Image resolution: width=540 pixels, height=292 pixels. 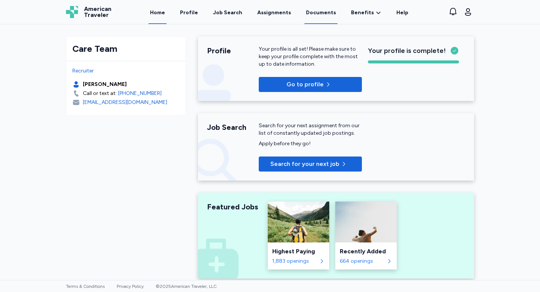 I want to click on div: Highest Paying, so click(x=299, y=251).